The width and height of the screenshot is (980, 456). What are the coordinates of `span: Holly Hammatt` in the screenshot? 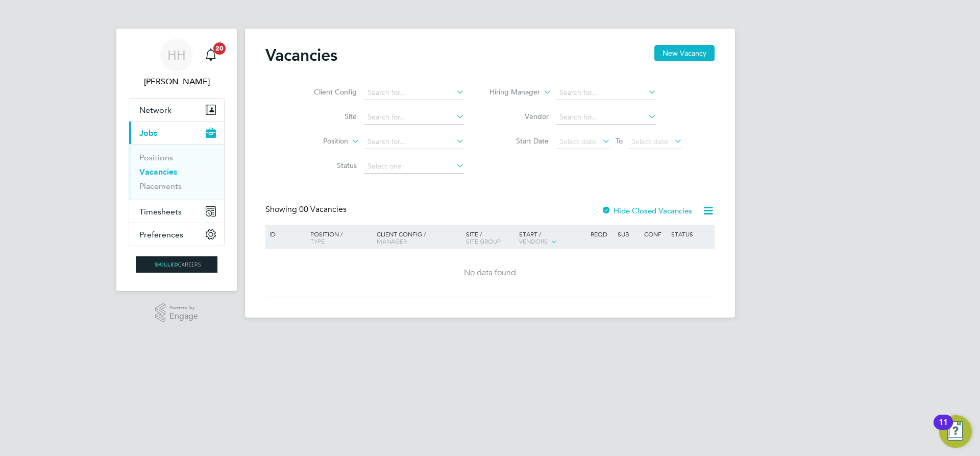 It's located at (176, 82).